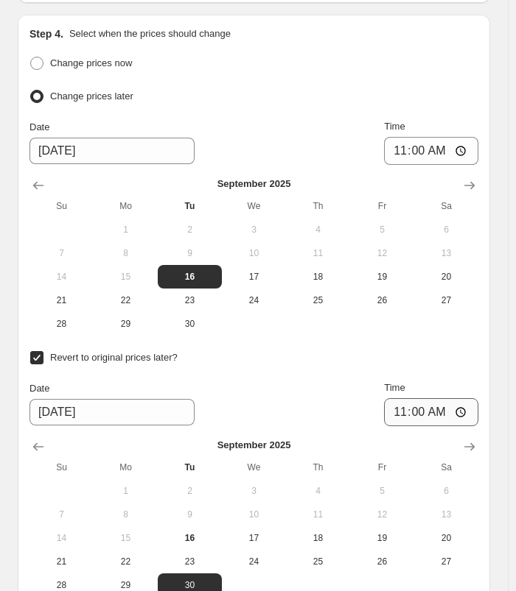 The image size is (516, 591). Describe the element at coordinates (61, 468) in the screenshot. I see `th: Sunday` at that location.